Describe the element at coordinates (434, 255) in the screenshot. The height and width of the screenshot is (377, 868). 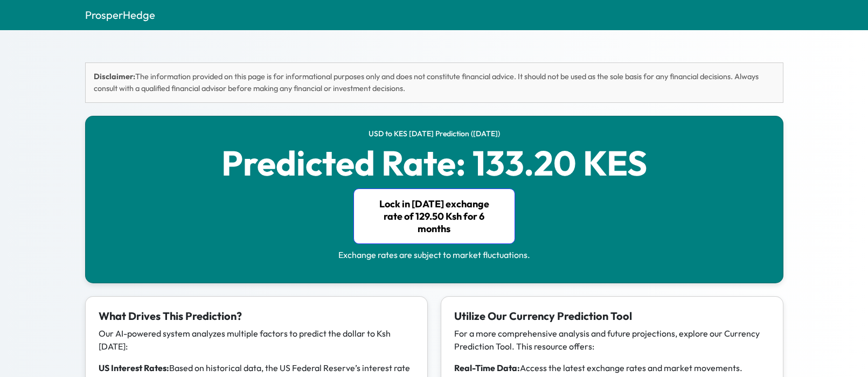
I see `p: Exchange rates are subject to market fluctuations.` at that location.